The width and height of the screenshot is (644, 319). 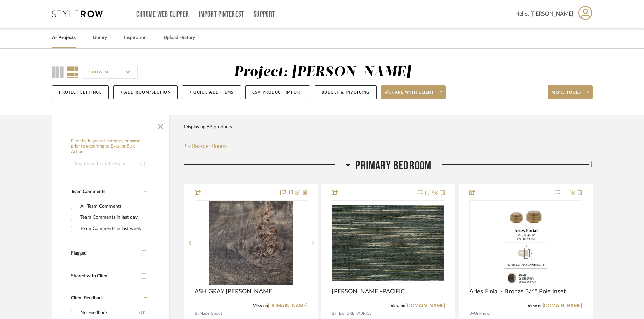 What do you see at coordinates (211, 313) in the screenshot?
I see `span: Made Goods` at bounding box center [211, 313].